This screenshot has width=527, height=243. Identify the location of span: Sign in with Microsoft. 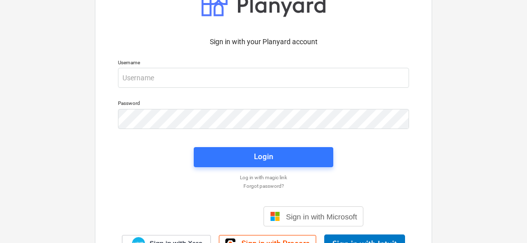
(322, 217).